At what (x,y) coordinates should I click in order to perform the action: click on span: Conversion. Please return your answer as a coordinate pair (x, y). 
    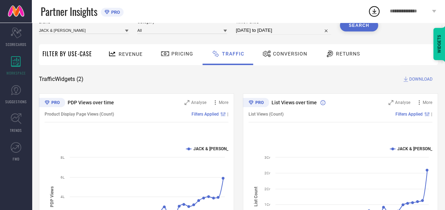
    Looking at the image, I should click on (290, 54).